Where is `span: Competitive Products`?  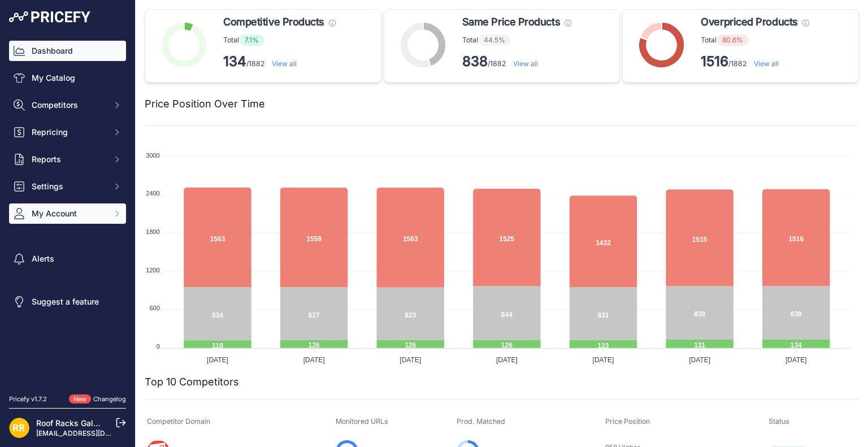
span: Competitive Products is located at coordinates (274, 22).